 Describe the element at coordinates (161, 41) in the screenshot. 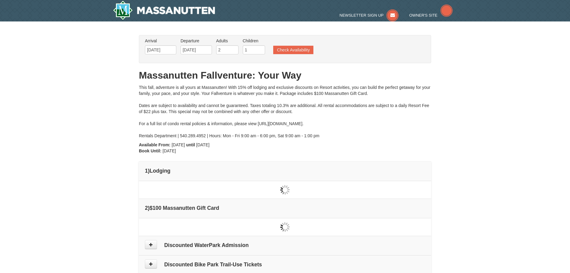

I see `label: Arrival` at that location.